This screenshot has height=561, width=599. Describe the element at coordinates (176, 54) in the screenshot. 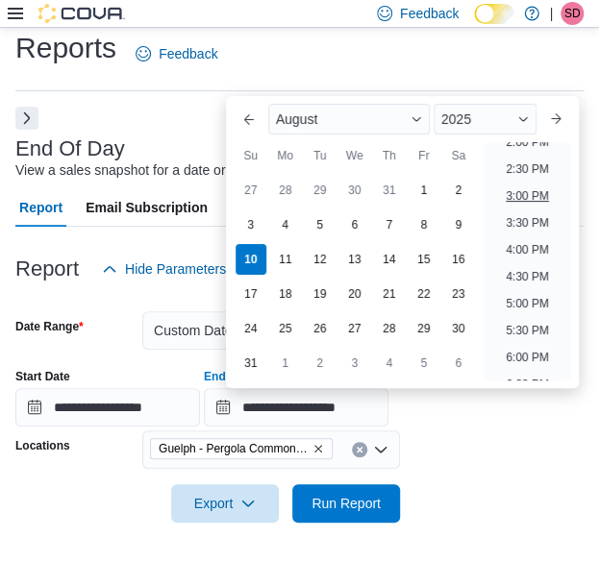

I see `a: Feedback` at that location.